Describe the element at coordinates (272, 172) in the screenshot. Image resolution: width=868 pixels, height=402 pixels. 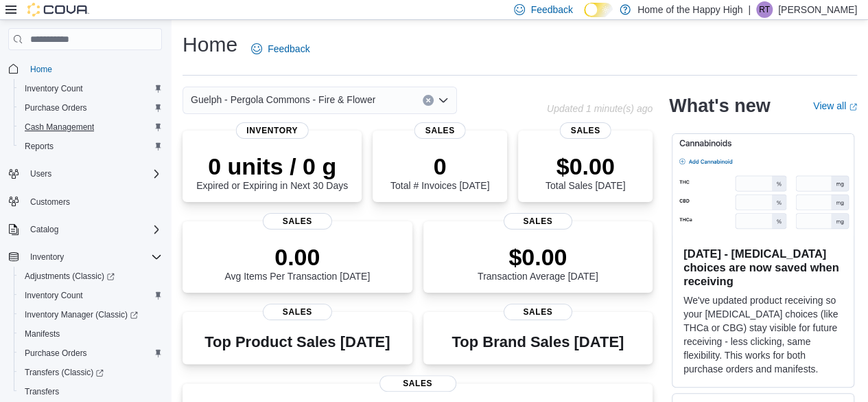
I see `div: Expired or Expiring in Next 30 Days` at that location.